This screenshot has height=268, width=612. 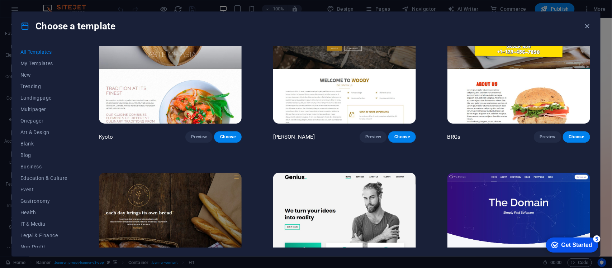 What do you see at coordinates (44, 167) in the screenshot?
I see `span: Business` at bounding box center [44, 167].